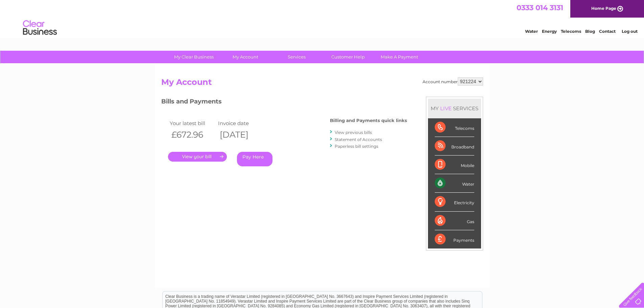  I want to click on img: logo.png, so click(40, 28).